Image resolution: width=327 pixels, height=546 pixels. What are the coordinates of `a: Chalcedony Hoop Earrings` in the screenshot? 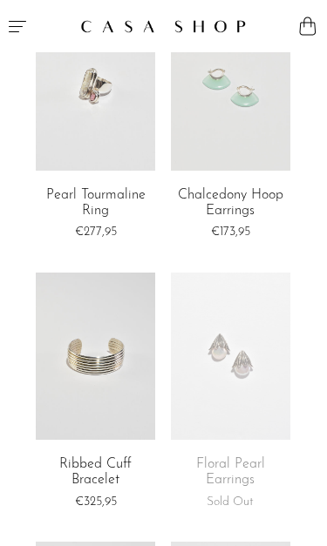 It's located at (230, 203).